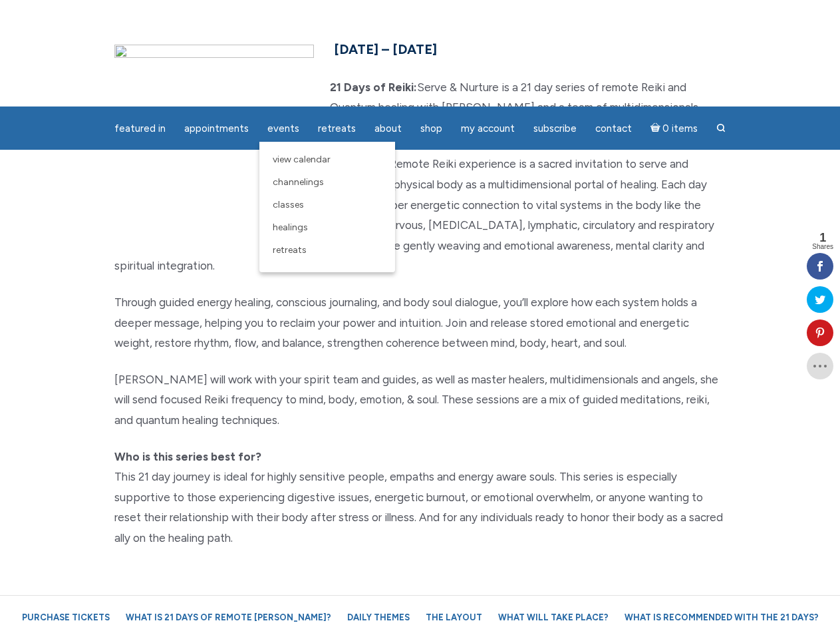 This screenshot has height=639, width=840. What do you see at coordinates (139, 129) in the screenshot?
I see `span: featured in` at bounding box center [139, 129].